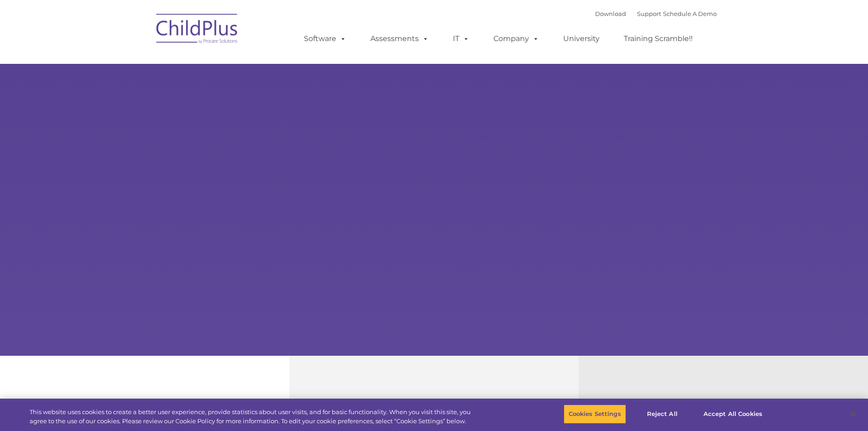 Image resolution: width=868 pixels, height=431 pixels. I want to click on a: Schedule A Demo, so click(690, 14).